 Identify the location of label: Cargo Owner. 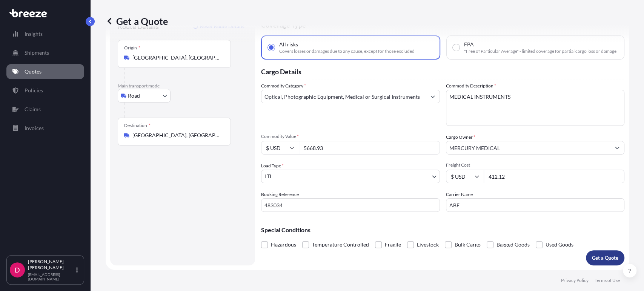
(460, 137).